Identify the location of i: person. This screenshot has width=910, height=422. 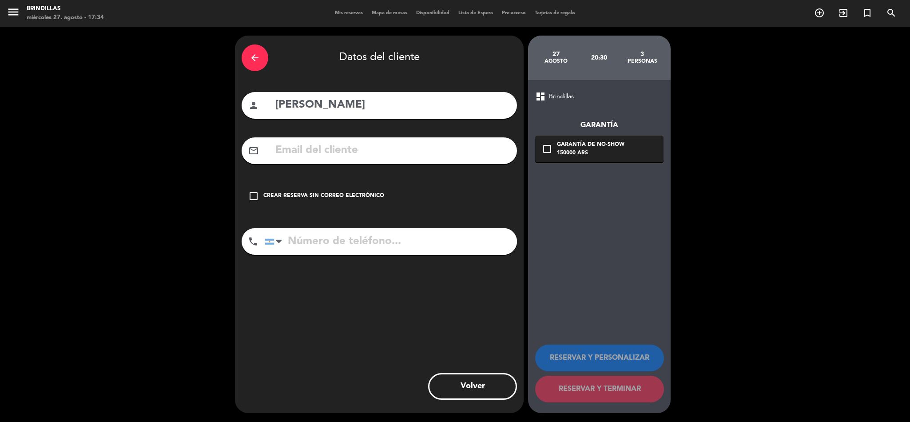
(254, 105).